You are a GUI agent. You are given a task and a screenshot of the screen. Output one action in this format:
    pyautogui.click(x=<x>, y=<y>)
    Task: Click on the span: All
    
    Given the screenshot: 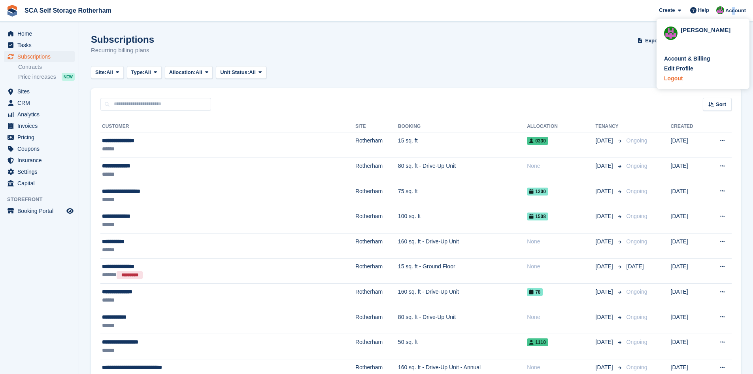 What is the action you would take?
    pyautogui.click(x=147, y=72)
    